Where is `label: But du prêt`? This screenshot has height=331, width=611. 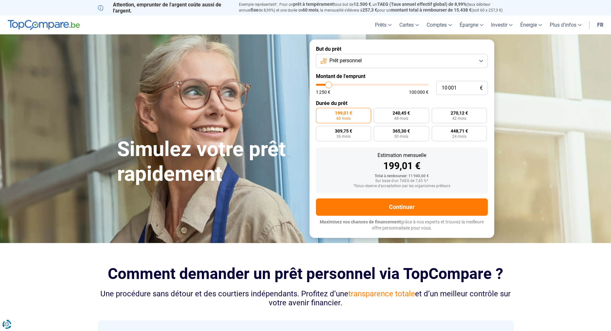
label: But du prêt is located at coordinates (402, 49).